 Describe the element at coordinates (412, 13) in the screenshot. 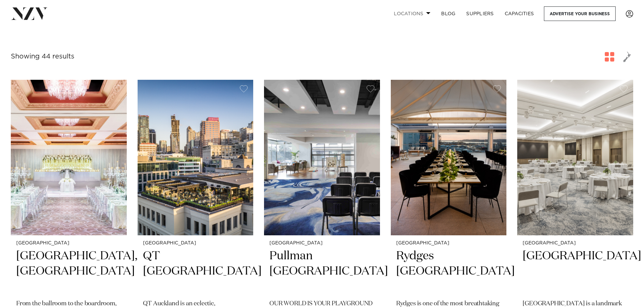

I see `a: Locations` at that location.